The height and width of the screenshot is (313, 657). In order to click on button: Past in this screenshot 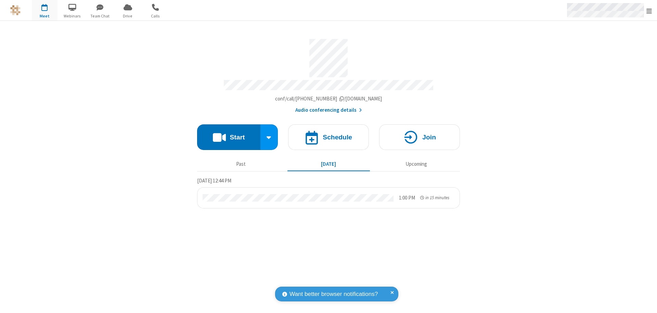, I will do `click(241, 164)`.